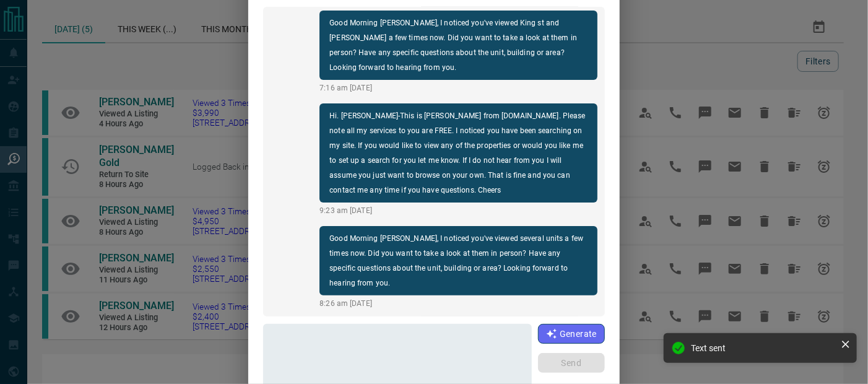 The height and width of the screenshot is (384, 868). What do you see at coordinates (763, 348) in the screenshot?
I see `div: Text sent` at bounding box center [763, 348].